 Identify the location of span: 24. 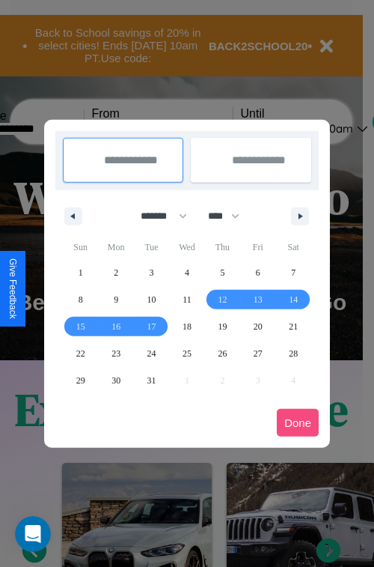
(152, 353).